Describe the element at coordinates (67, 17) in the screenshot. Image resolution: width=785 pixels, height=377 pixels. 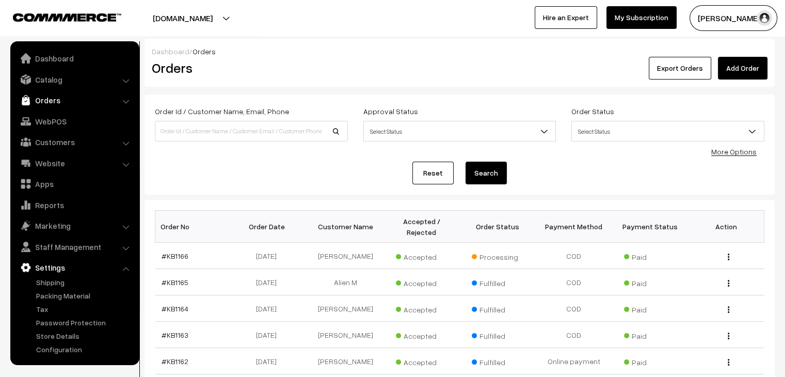
I see `img: COMMMERCE` at that location.